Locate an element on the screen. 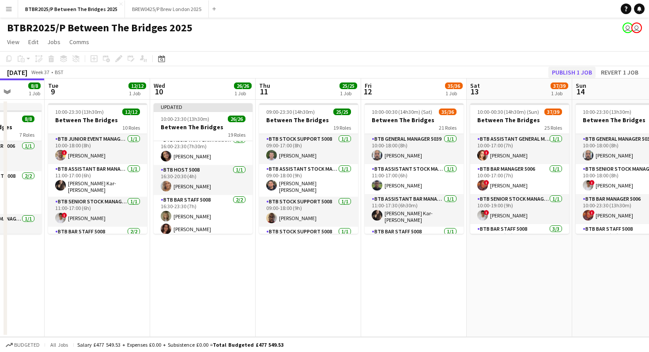 The width and height of the screenshot is (649, 352). app-job-card: 10:00-23:30 (13h30m)12/12Between The Bridges10 RolesBTB Junior Event Manager 50391/110:00-18:00 (... is located at coordinates (98, 169).